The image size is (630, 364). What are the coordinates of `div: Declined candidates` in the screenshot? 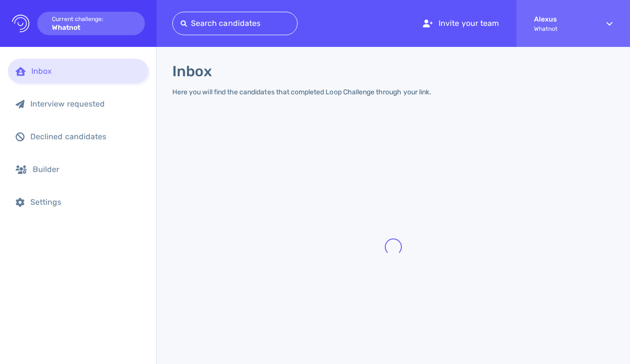 It's located at (85, 136).